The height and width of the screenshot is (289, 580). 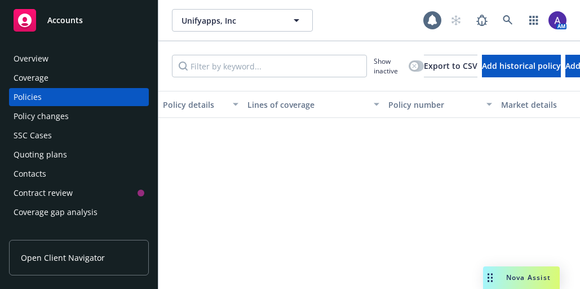 I want to click on div: Contract review, so click(x=43, y=193).